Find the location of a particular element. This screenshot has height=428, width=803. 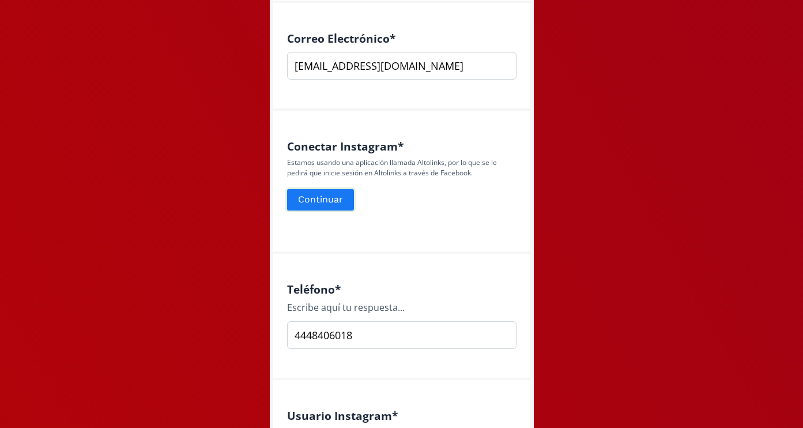

h4: Usuario Instagram * is located at coordinates (402, 415).